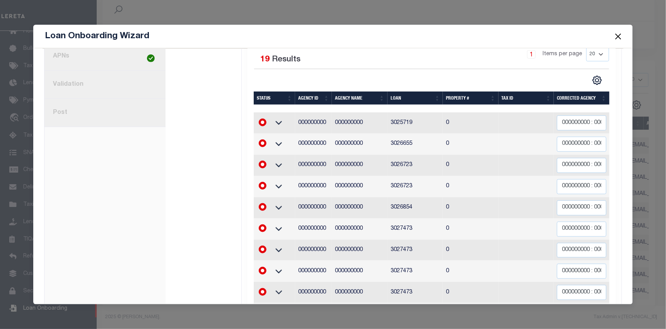 This screenshot has height=329, width=666. What do you see at coordinates (105, 56) in the screenshot?
I see `a: APNs` at bounding box center [105, 56].